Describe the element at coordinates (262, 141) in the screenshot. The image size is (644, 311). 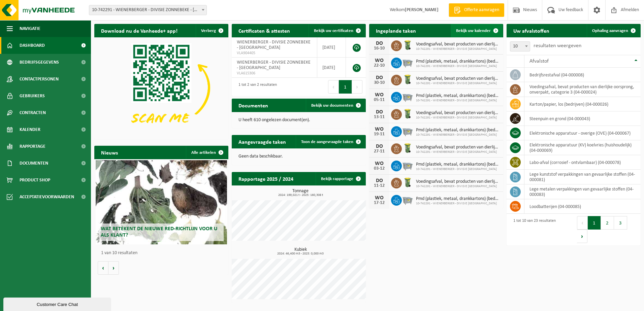
I see `h2: Aangevraagde taken` at that location.